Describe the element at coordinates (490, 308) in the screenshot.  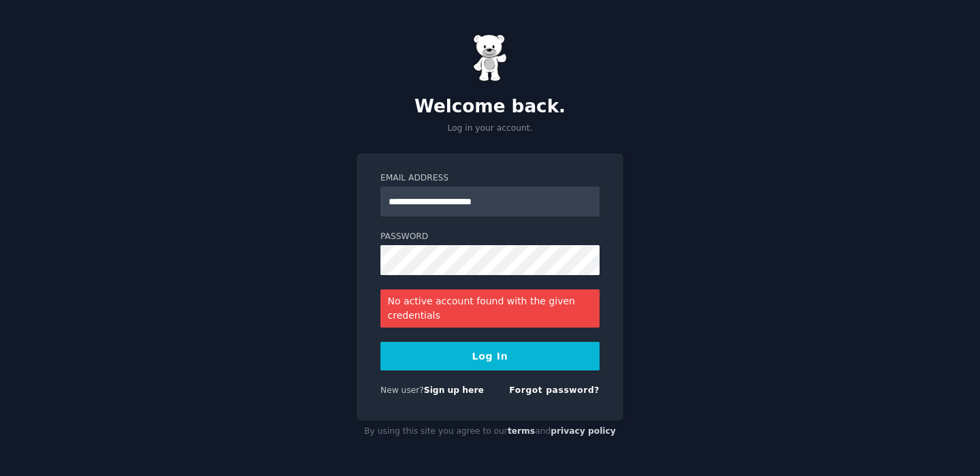
I see `div: No active account found with the given credentials` at that location.